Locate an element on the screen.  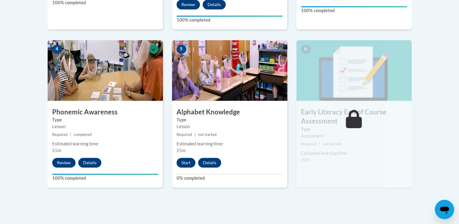
button: Review is located at coordinates (64, 163).